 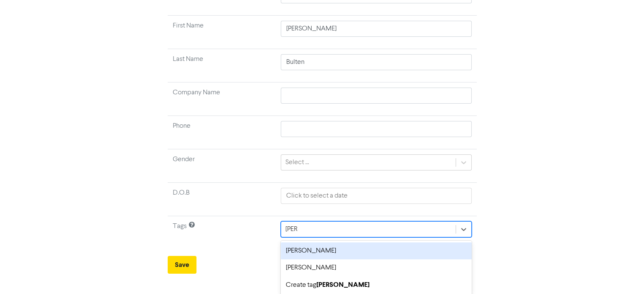 What do you see at coordinates (297, 163) in the screenshot?
I see `div: Select ...` at bounding box center [297, 163].